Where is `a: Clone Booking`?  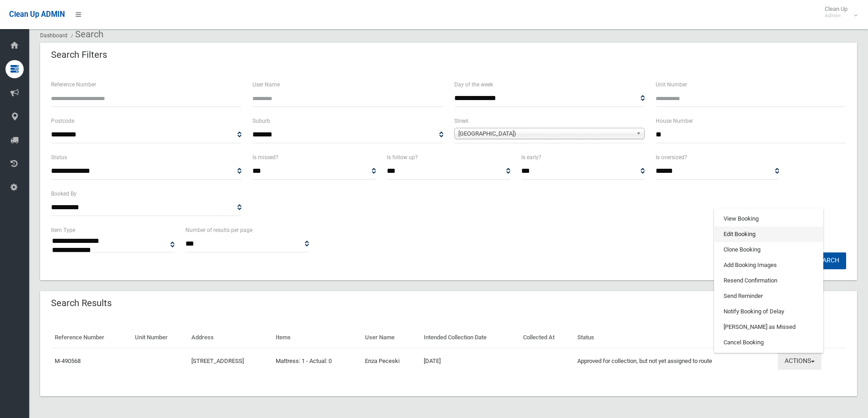 a: Clone Booking is located at coordinates (769, 250).